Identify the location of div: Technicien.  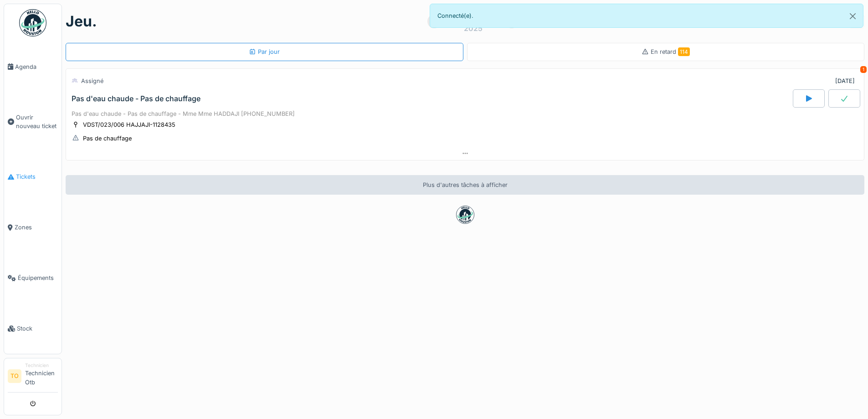
(41, 365).